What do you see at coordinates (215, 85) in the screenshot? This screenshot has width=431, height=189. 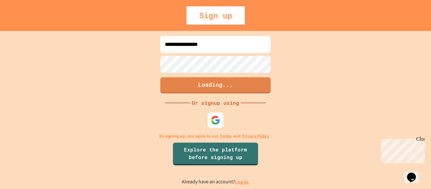 I see `button: Loading...` at bounding box center [215, 85].